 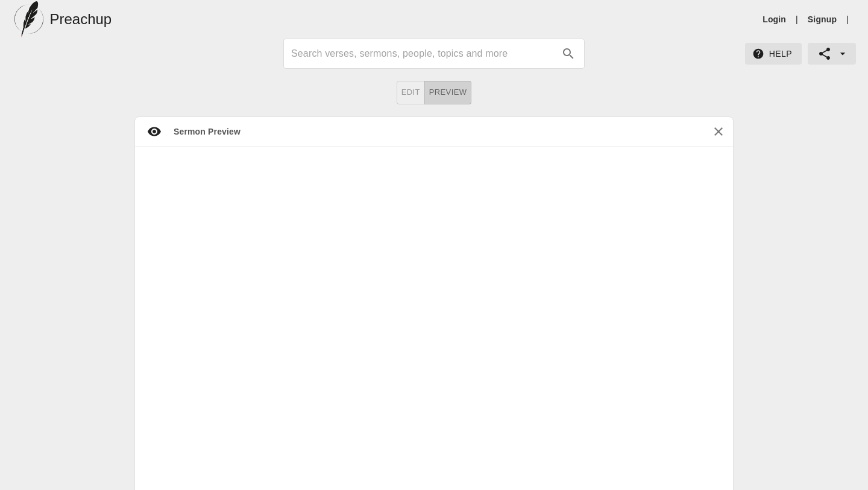 I want to click on img: preachup-logo.png, so click(x=29, y=20).